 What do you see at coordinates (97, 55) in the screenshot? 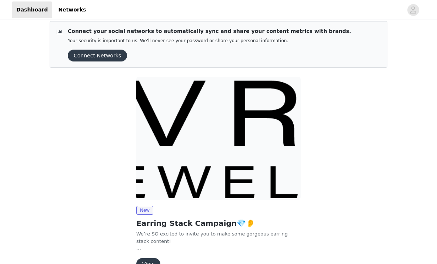
I see `button: Connect Networks` at bounding box center [97, 55].